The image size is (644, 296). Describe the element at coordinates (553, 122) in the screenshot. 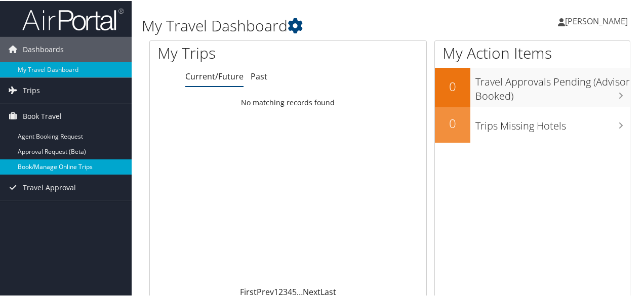

I see `h3: Trips Missing Hotels` at that location.